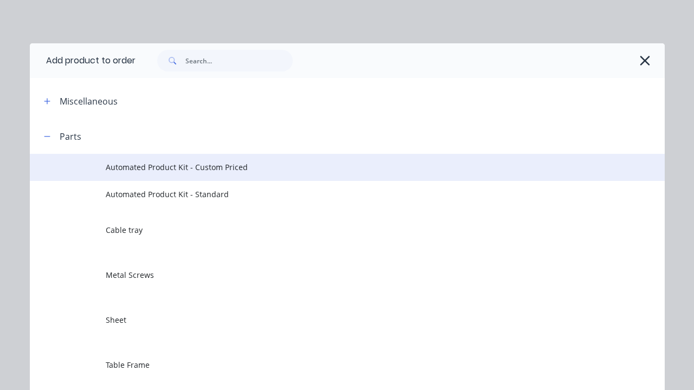 Image resolution: width=694 pixels, height=390 pixels. I want to click on span: Automated Product Kit - Standard, so click(329, 194).